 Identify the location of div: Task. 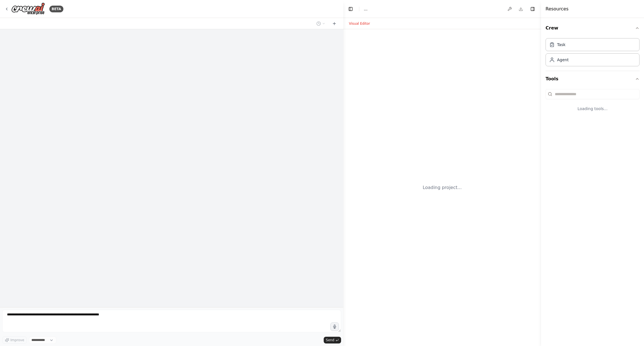
(561, 45).